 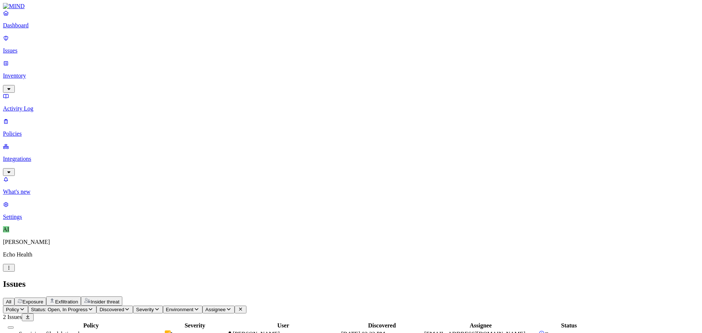 I want to click on p: Settings, so click(x=351, y=217).